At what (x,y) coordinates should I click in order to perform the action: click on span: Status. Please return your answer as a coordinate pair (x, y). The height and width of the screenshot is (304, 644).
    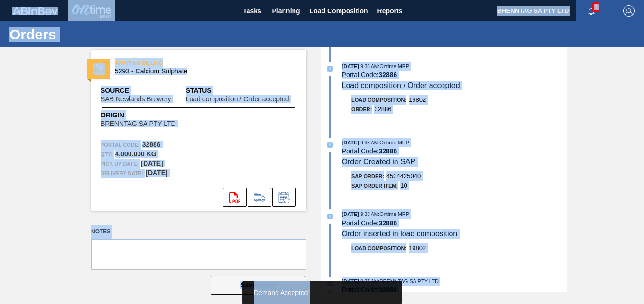
    Looking at the image, I should click on (241, 91).